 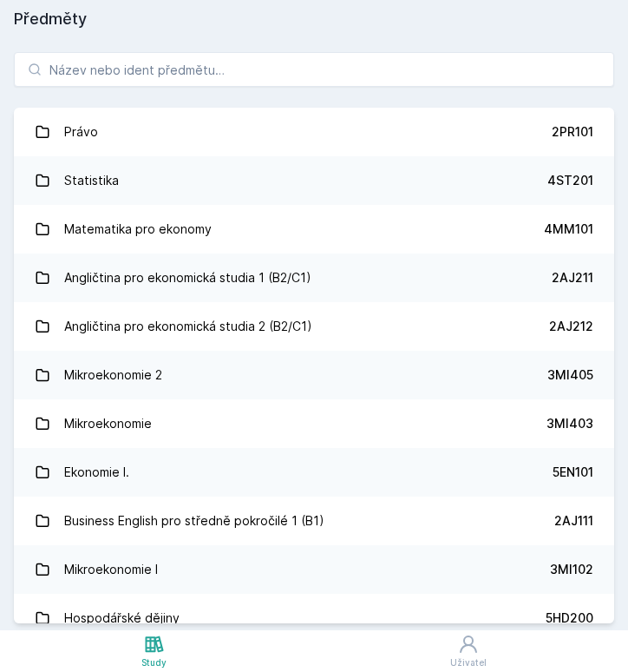 What do you see at coordinates (314, 131) in the screenshot?
I see `a: Právo 2PR101` at bounding box center [314, 131].